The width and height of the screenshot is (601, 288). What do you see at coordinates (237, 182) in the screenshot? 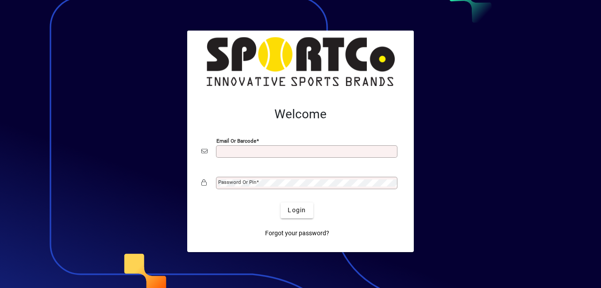
I see `mat-label: Password or Pin` at bounding box center [237, 182].